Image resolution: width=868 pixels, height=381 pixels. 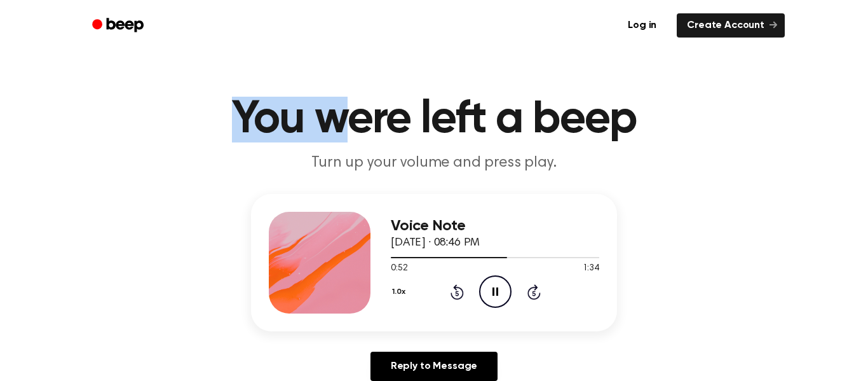 I want to click on p: Turn up your volume and press play., so click(x=434, y=163).